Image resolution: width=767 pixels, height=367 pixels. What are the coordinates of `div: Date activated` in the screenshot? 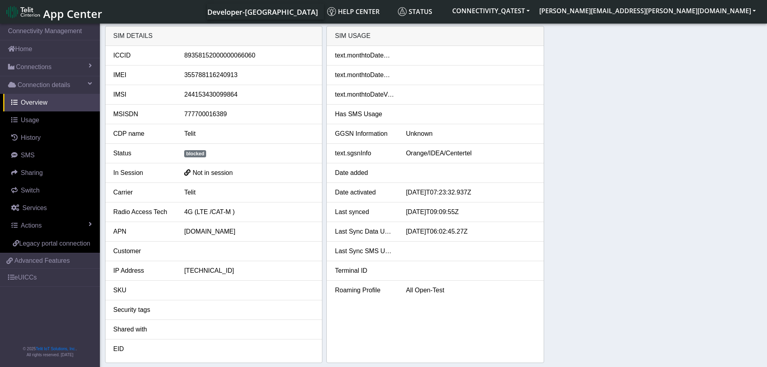 It's located at (364, 193).